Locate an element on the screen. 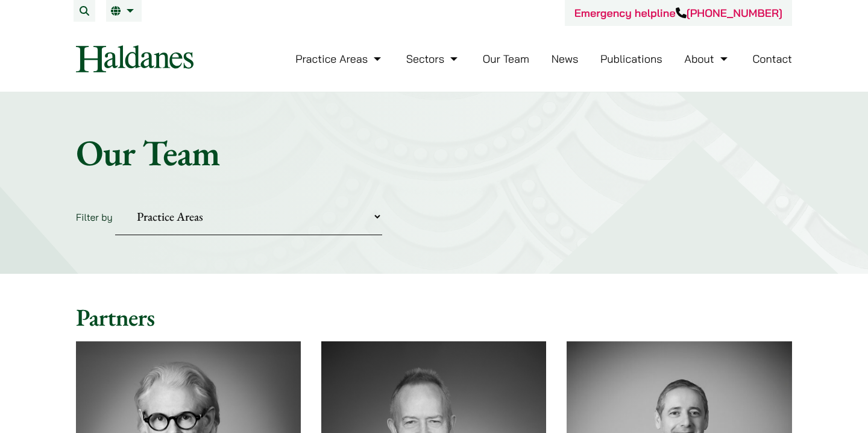  a: EN is located at coordinates (123, 11).